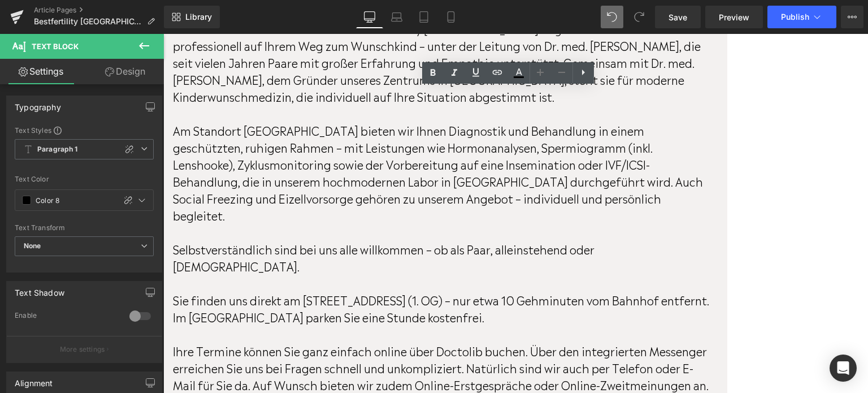 The width and height of the screenshot is (868, 393). Describe the element at coordinates (281, 223) in the screenshot. I see `p: Selbstverständlich sind bei uns alle willkommen – ob als Paar, alleinstehend oder [DEMOGRAPHIC_DA...` at that location.